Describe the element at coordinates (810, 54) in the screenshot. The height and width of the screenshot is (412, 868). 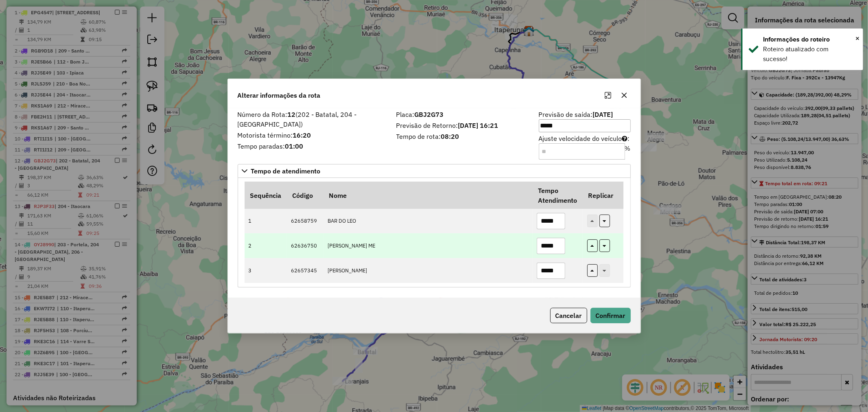
I see `div: Roteiro atualizado com sucesso!` at that location.